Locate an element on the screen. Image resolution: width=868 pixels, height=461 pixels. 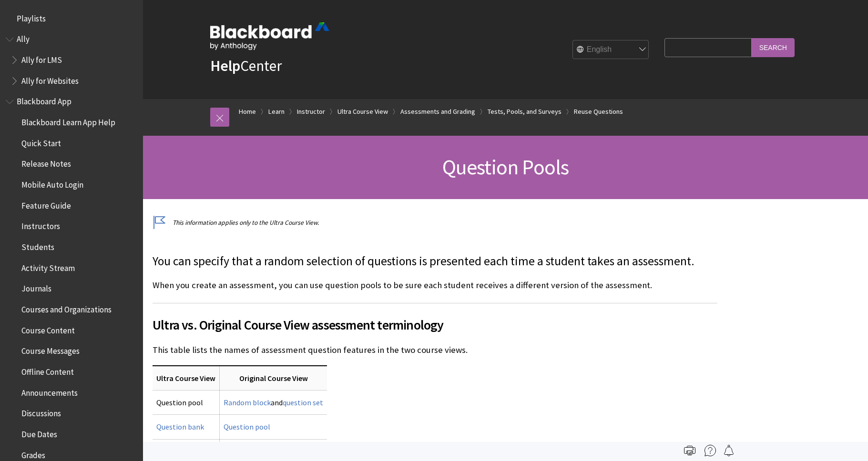
a: Assessments and Grading is located at coordinates (438, 111).